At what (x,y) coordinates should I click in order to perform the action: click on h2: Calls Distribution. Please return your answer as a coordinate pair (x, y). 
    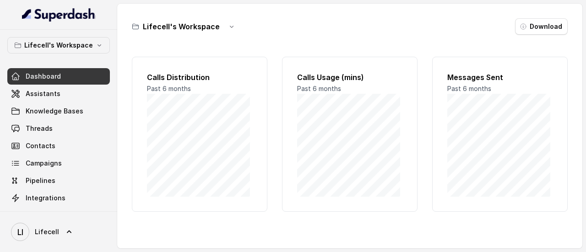
    Looking at the image, I should click on (200, 77).